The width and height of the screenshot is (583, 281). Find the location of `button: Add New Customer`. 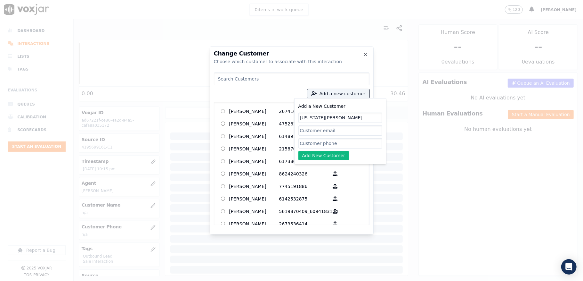

button: Add New Customer is located at coordinates (324, 155).